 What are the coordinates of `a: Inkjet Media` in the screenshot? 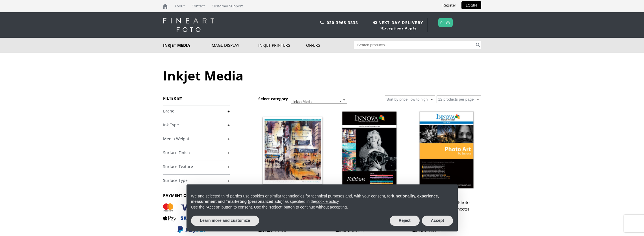 It's located at (187, 45).